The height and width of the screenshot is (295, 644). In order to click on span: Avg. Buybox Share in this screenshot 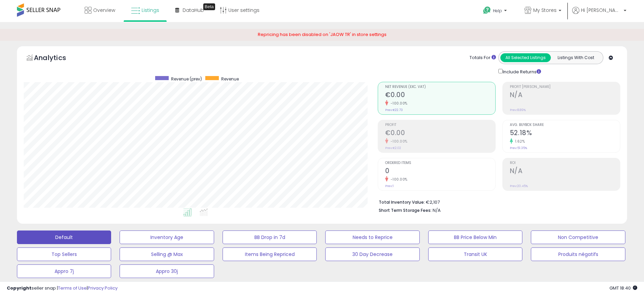, I will do `click(565, 125)`.